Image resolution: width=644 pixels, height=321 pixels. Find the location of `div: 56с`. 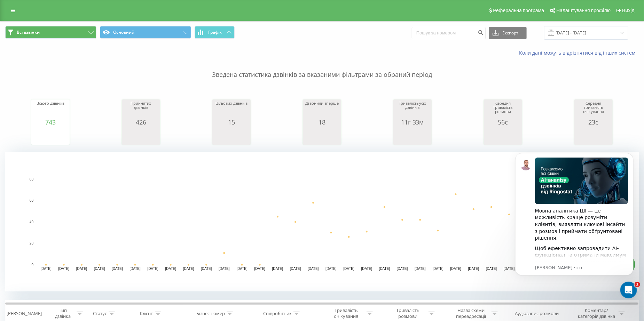

div: 56с is located at coordinates (503, 122).